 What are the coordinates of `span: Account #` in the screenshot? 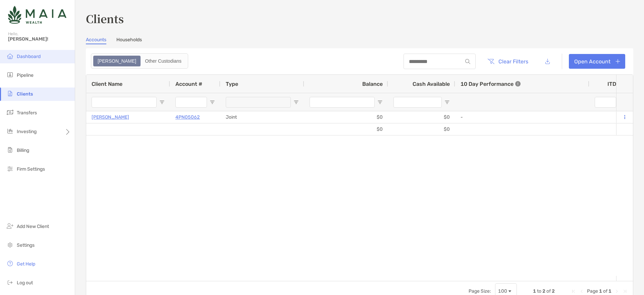 It's located at (189, 84).